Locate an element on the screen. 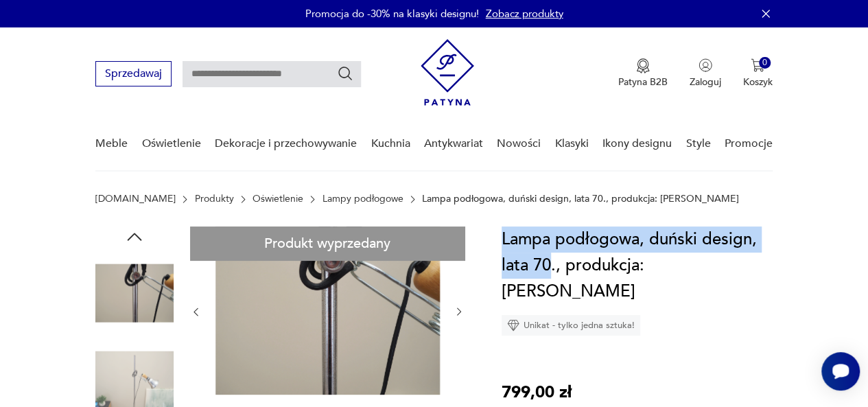 Image resolution: width=868 pixels, height=407 pixels. button: Szukaj is located at coordinates (345, 73).